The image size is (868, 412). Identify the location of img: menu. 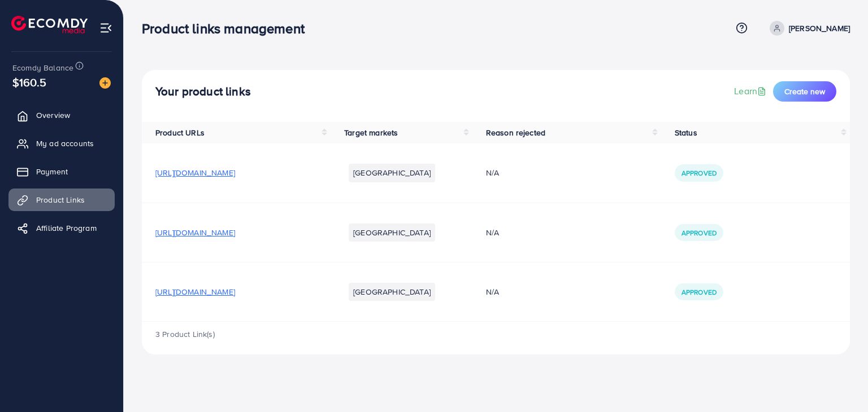
(106, 27).